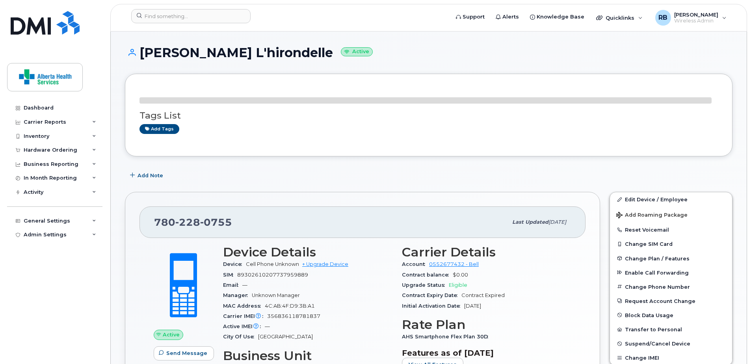  I want to click on button: Enable Call Forwarding, so click(671, 273).